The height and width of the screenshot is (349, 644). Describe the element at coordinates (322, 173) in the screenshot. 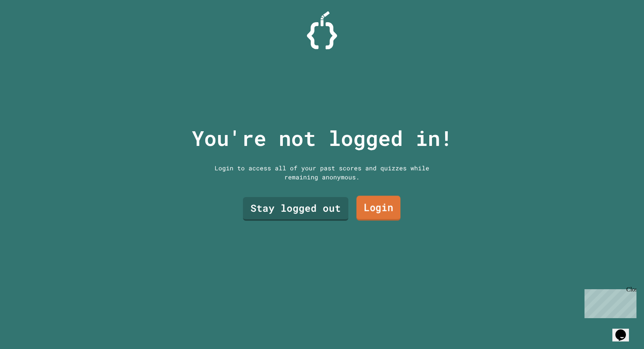

I see `div: Login to access all of your past scores and quizzes while remaining anonymous.` at that location.